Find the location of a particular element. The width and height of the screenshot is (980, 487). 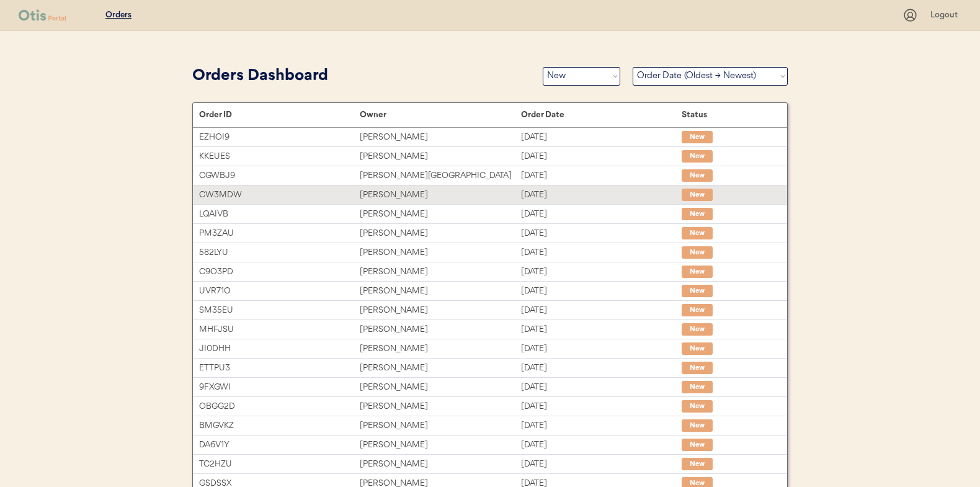

div: Owner is located at coordinates (440, 115).